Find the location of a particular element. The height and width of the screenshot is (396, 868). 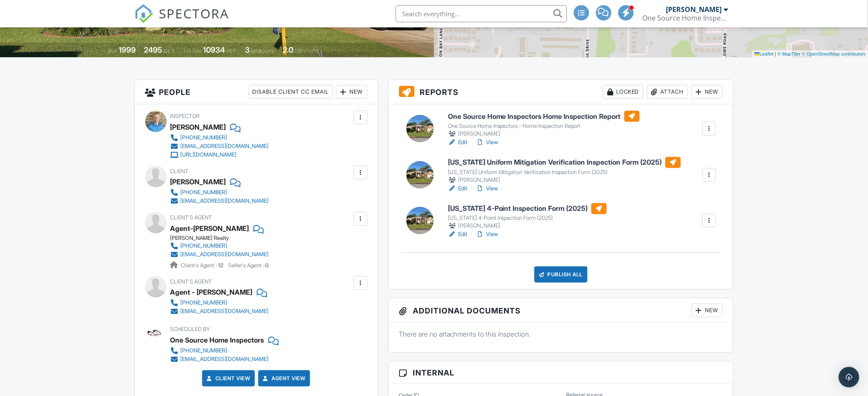

span: Client's Agent - is located at coordinates (203, 265).